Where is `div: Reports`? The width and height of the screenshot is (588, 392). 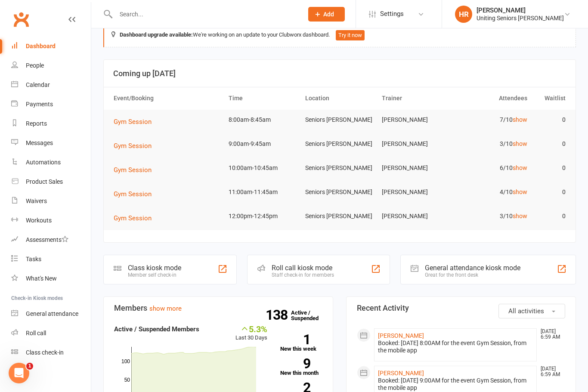
div: Reports is located at coordinates (36, 124).